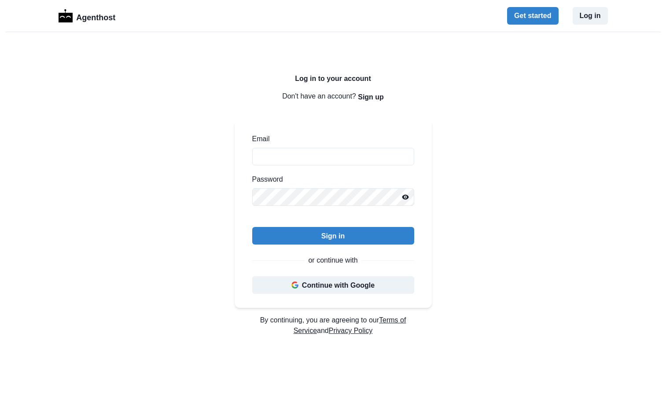 The width and height of the screenshot is (666, 395). What do you see at coordinates (333, 78) in the screenshot?
I see `h2: Log in to your account` at bounding box center [333, 78].